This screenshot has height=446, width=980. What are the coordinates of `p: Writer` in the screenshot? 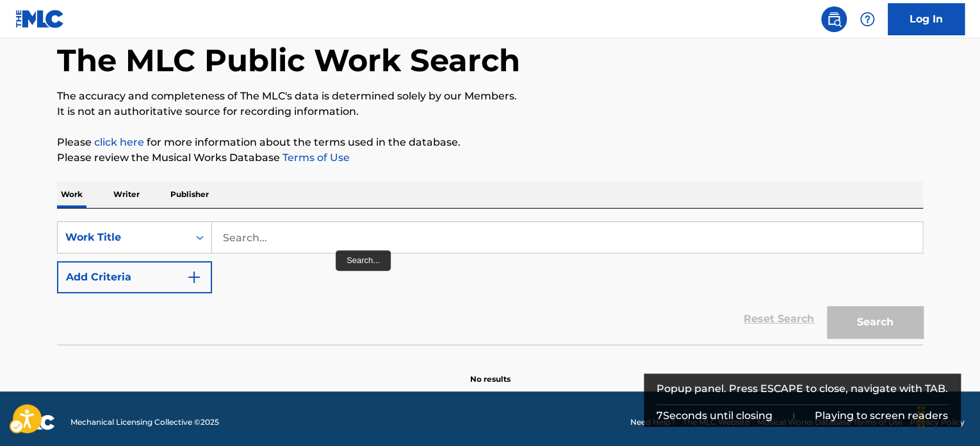 It's located at (126, 194).